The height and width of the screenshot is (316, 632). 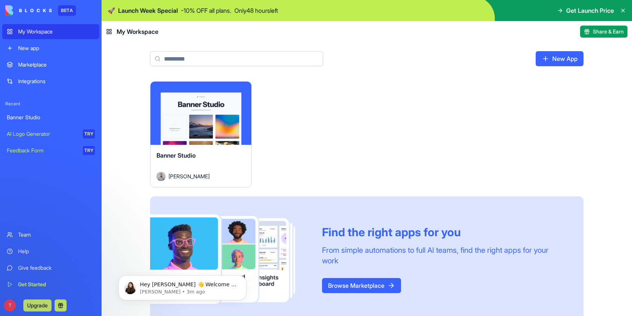 I want to click on img: Profile image for Shelly, so click(x=23, y=29).